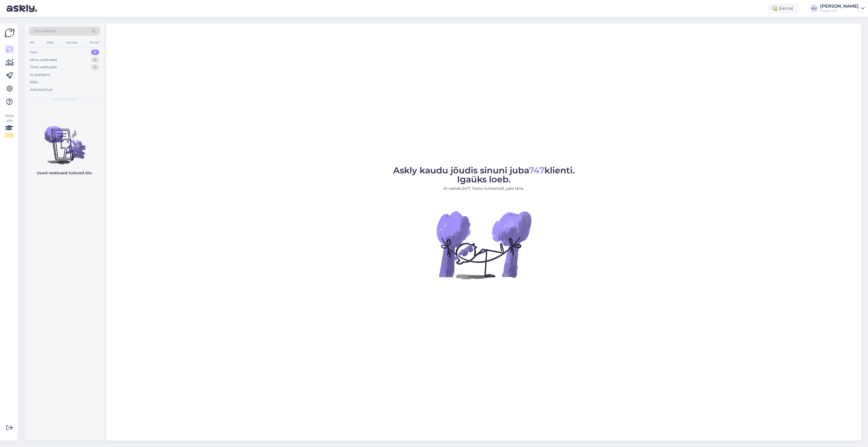  What do you see at coordinates (536, 170) in the screenshot?
I see `span: 747` at bounding box center [536, 170].